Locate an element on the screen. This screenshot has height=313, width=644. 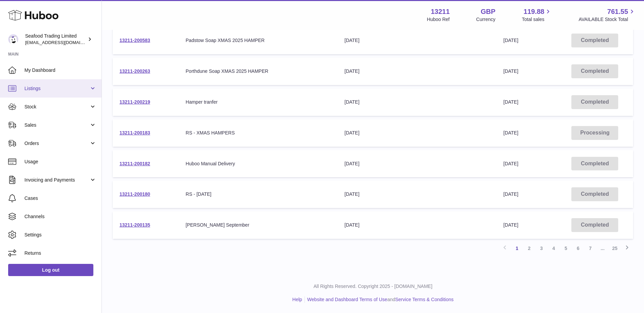
a: 1 is located at coordinates (517, 249).